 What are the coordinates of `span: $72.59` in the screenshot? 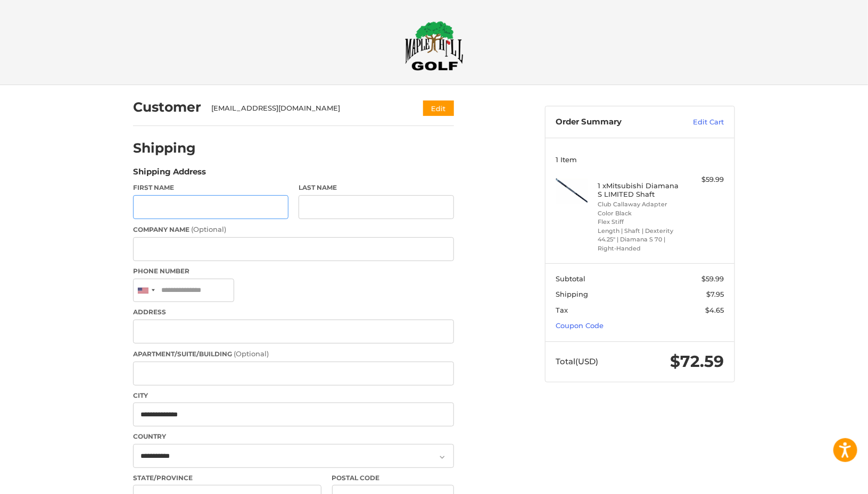 It's located at (697, 361).